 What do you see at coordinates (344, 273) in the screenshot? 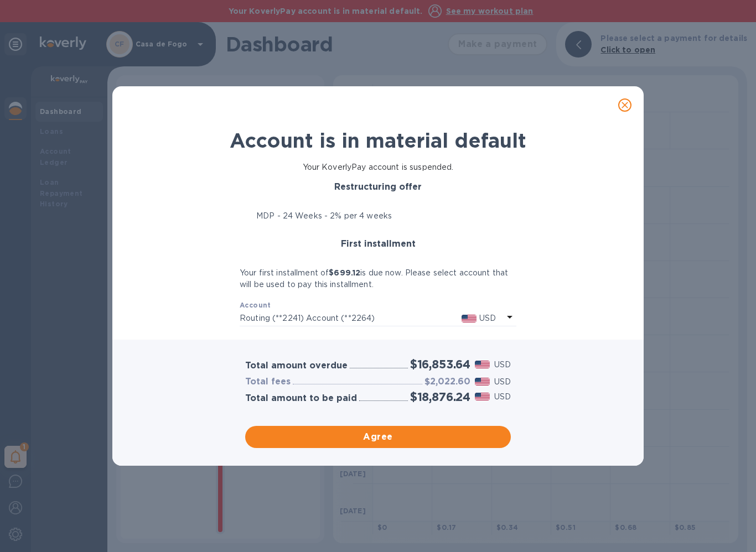
I see `b: $699.12` at bounding box center [344, 273].